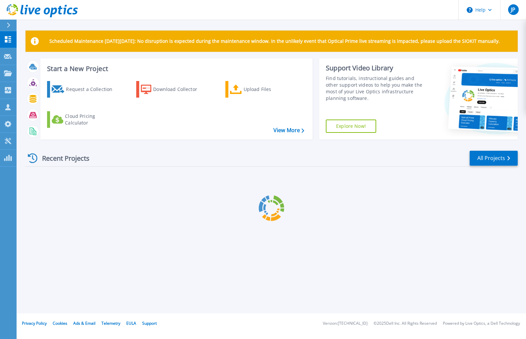  Describe the element at coordinates (84, 119) in the screenshot. I see `a: Cloud Pricing Calculator` at that location.